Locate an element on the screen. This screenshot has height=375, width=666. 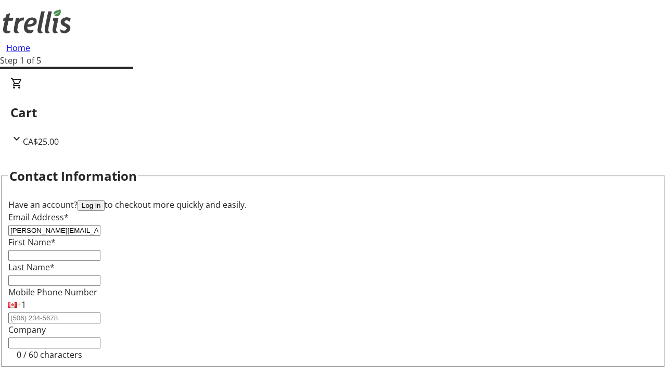
div: Have an account? to checkout more quickly and easily. is located at coordinates (333, 205).